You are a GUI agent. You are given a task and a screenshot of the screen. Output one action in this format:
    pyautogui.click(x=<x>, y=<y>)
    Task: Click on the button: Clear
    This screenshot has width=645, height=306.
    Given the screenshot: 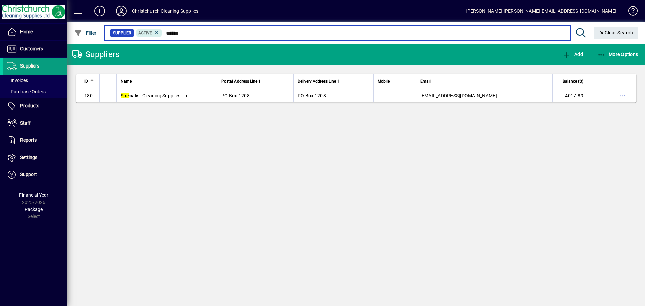 What is the action you would take?
    pyautogui.click(x=616, y=33)
    